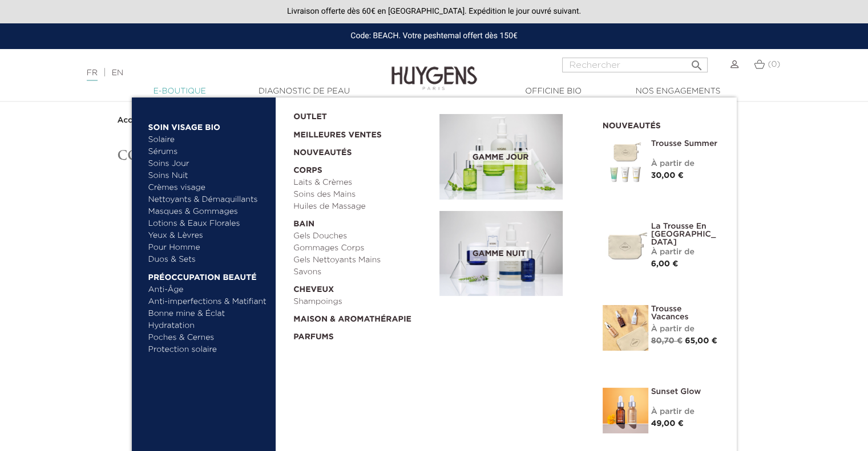  What do you see at coordinates (678, 91) in the screenshot?
I see `a: Nos engagements` at bounding box center [678, 91].